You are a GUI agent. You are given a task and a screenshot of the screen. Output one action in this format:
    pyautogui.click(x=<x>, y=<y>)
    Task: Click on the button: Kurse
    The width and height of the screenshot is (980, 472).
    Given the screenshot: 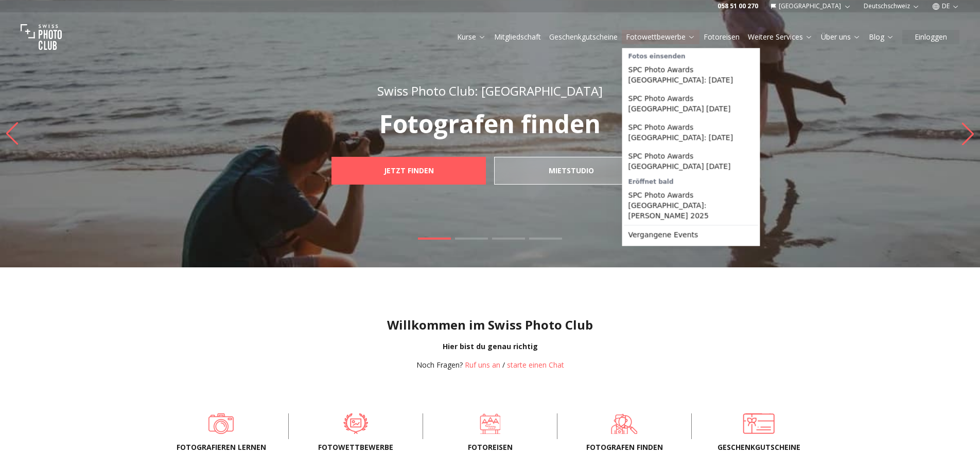 What is the action you would take?
    pyautogui.click(x=471, y=37)
    